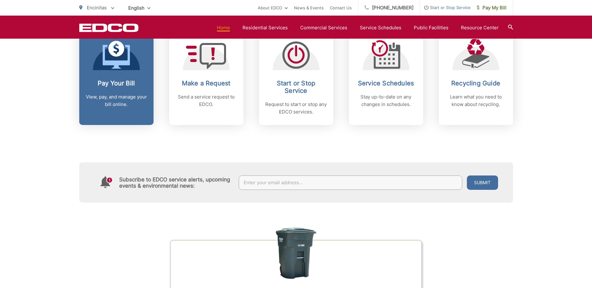 Image resolution: width=592 pixels, height=288 pixels. Describe the element at coordinates (476, 83) in the screenshot. I see `h2: Recycling Guide` at that location.